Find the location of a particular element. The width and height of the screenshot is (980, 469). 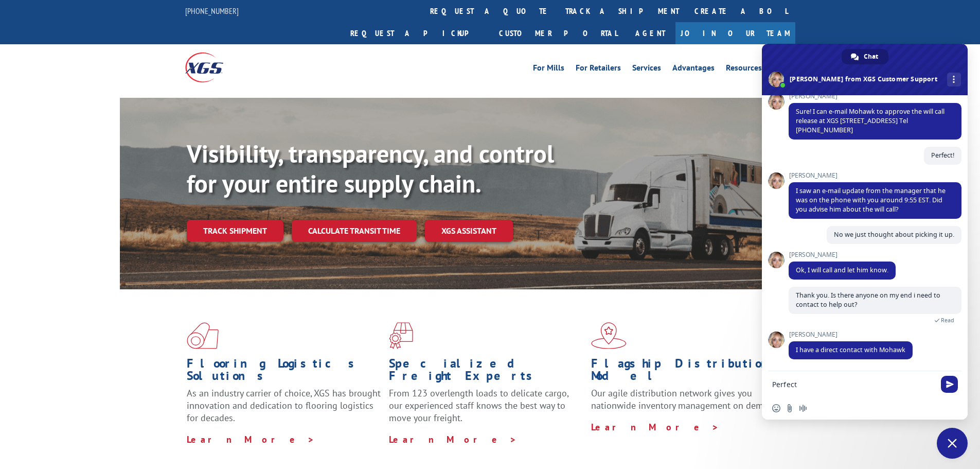

a: For Mills is located at coordinates (549, 69).